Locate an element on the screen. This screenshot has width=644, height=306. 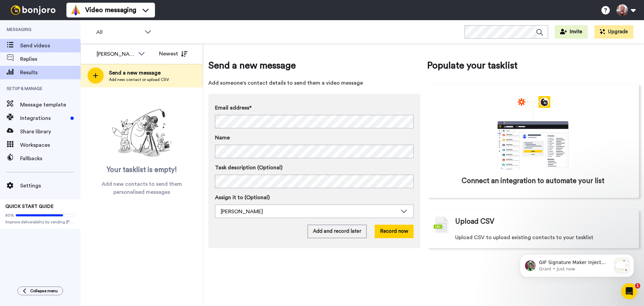
div: animation is located at coordinates (533, 133).